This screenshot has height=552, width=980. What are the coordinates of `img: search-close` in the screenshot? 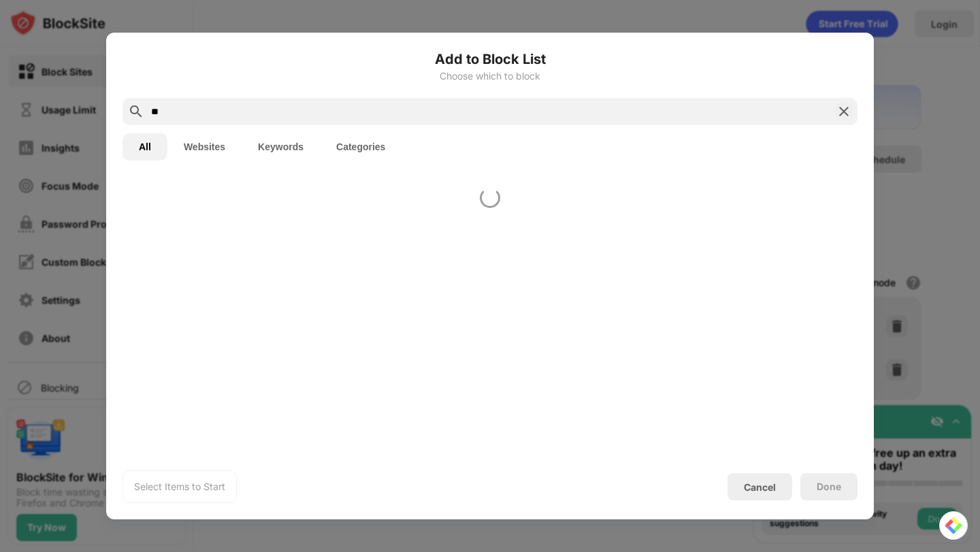 It's located at (844, 111).